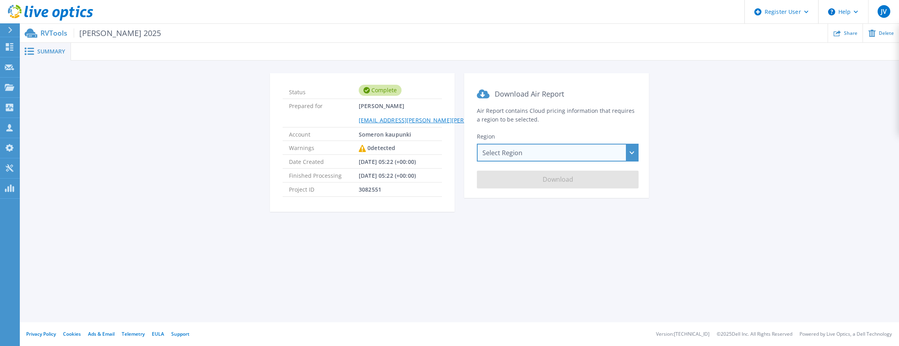 Image resolution: width=899 pixels, height=346 pixels. What do you see at coordinates (324, 176) in the screenshot?
I see `span: Finished Processing` at bounding box center [324, 176].